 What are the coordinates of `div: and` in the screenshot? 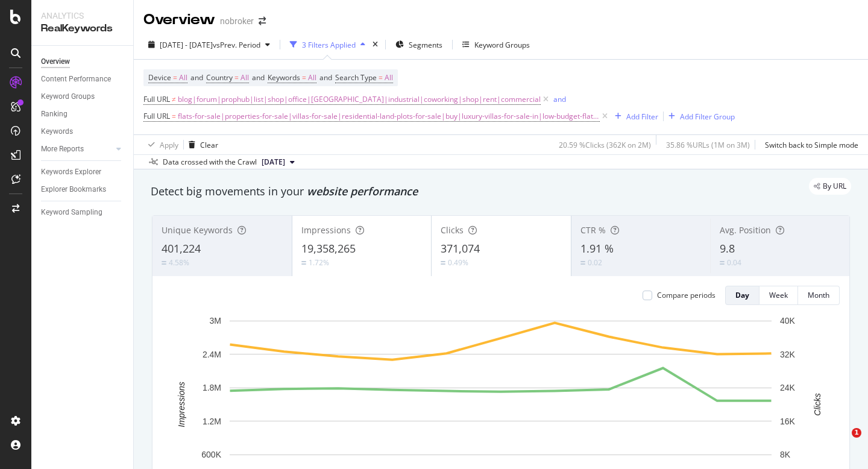 It's located at (560, 99).